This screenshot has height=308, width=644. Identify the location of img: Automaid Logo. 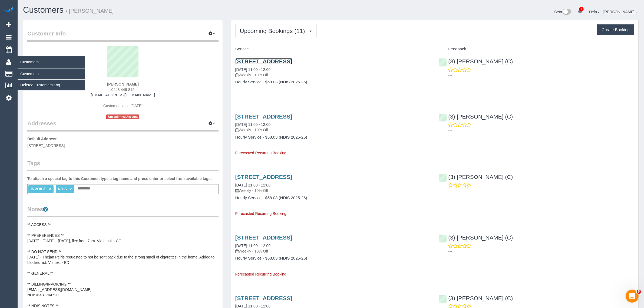
(9, 9).